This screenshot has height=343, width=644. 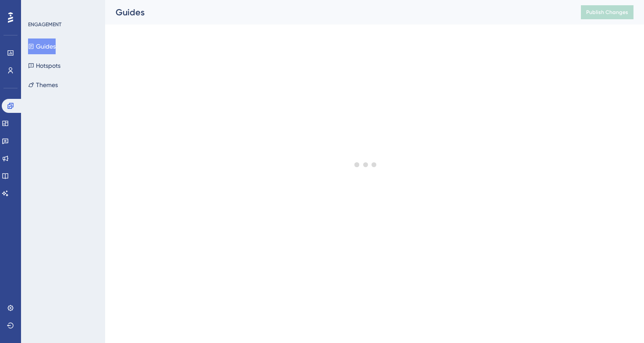 I want to click on span: Publish Changes, so click(x=607, y=12).